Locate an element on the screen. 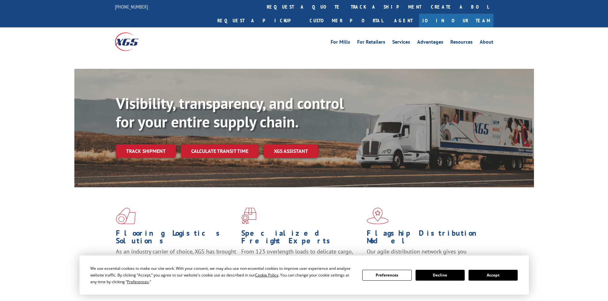  button: Accept is located at coordinates (493, 276).